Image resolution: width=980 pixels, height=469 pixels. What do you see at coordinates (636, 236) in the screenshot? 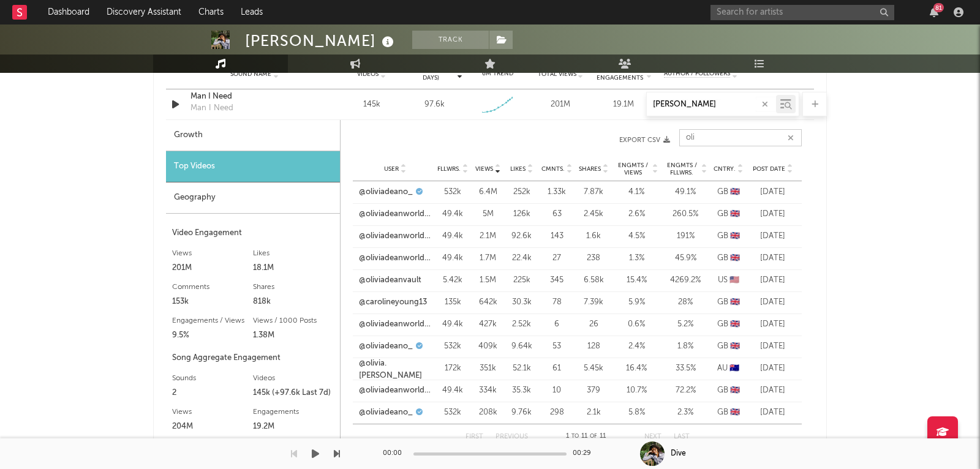
I see `div: 4.5 %` at bounding box center [636, 236].